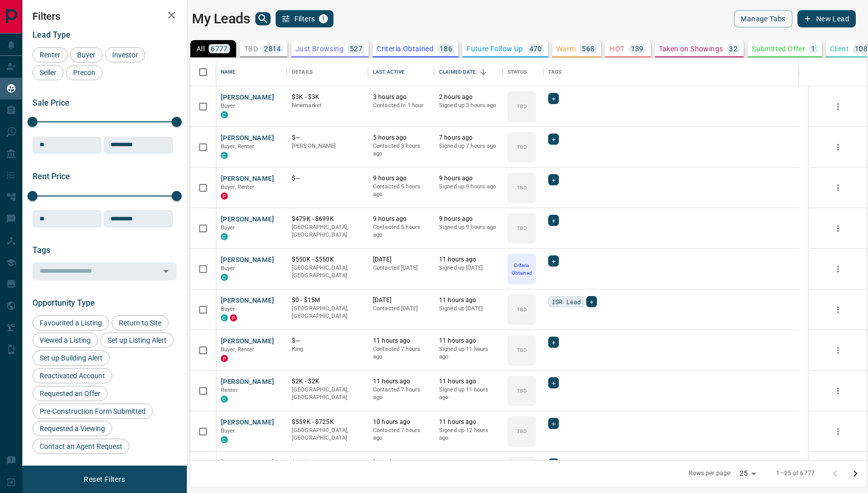 This screenshot has width=868, height=493. What do you see at coordinates (263, 19) in the screenshot?
I see `button: search button` at bounding box center [263, 19].